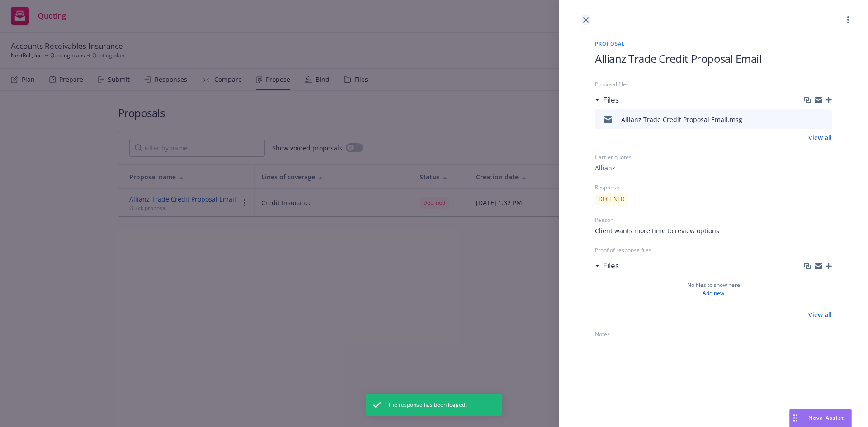 Image resolution: width=868 pixels, height=427 pixels. Describe the element at coordinates (714, 230) in the screenshot. I see `span: Client wants more time to review options` at that location.